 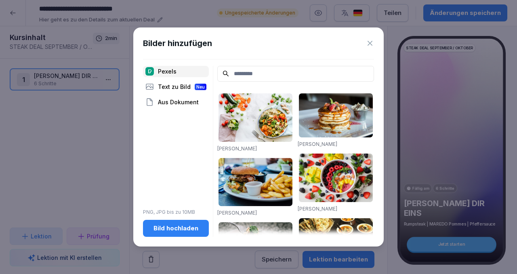 I want to click on div: Neu, so click(x=200, y=87).